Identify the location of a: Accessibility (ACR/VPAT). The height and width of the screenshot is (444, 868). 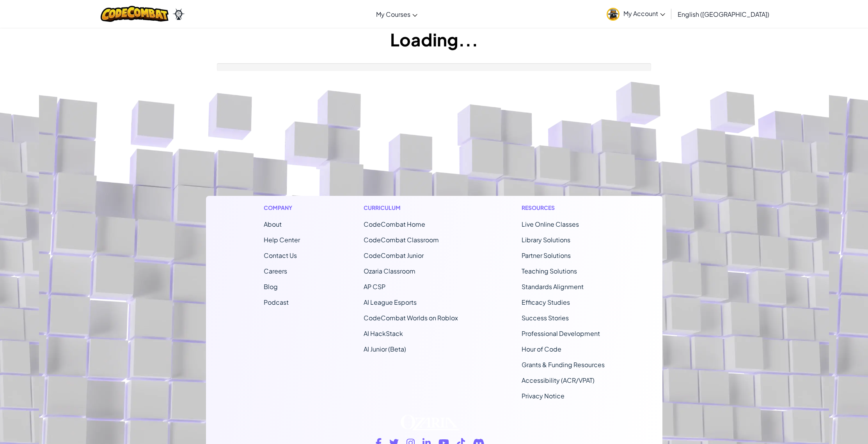
(558, 380).